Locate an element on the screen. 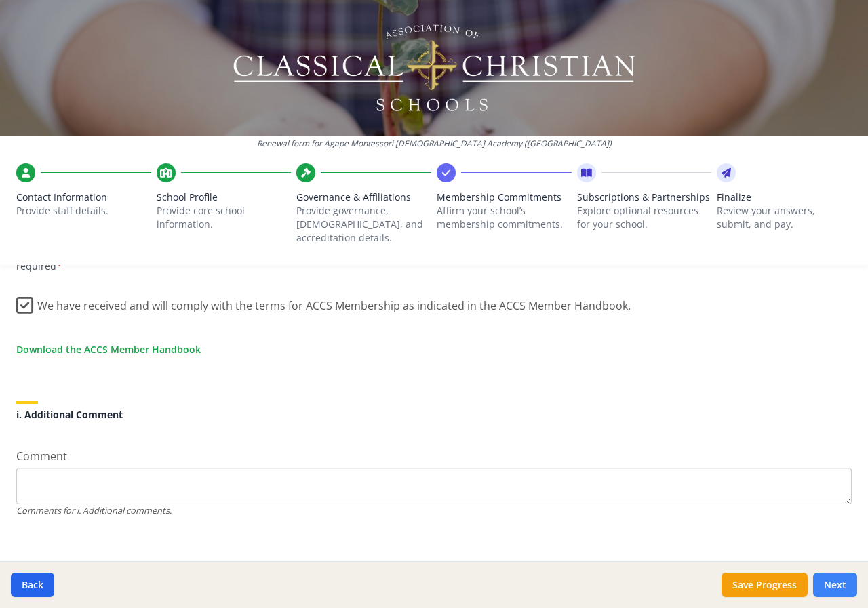 Image resolution: width=868 pixels, height=608 pixels. a: Download the ACCS Member Handbook is located at coordinates (109, 349).